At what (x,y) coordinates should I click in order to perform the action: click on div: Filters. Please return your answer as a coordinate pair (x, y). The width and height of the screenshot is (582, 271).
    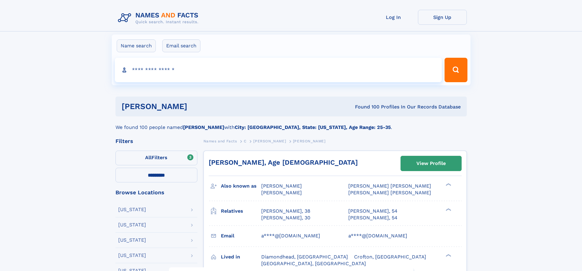
    Looking at the image, I should click on (156, 141).